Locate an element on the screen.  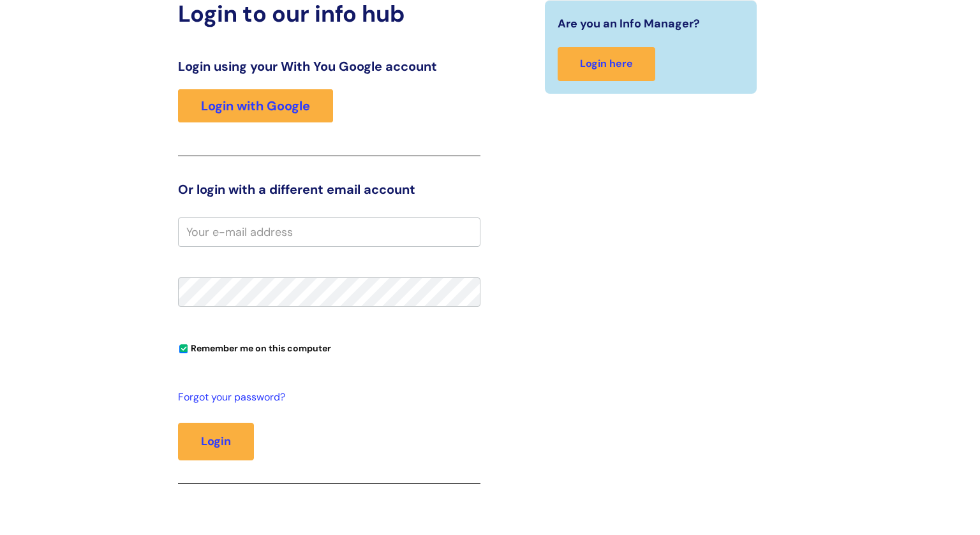
input: Remember me on this computer is located at coordinates (183, 349).